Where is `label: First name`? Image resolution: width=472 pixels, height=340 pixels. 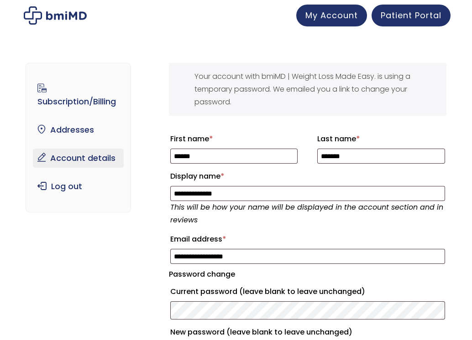 label: First name is located at coordinates (234, 139).